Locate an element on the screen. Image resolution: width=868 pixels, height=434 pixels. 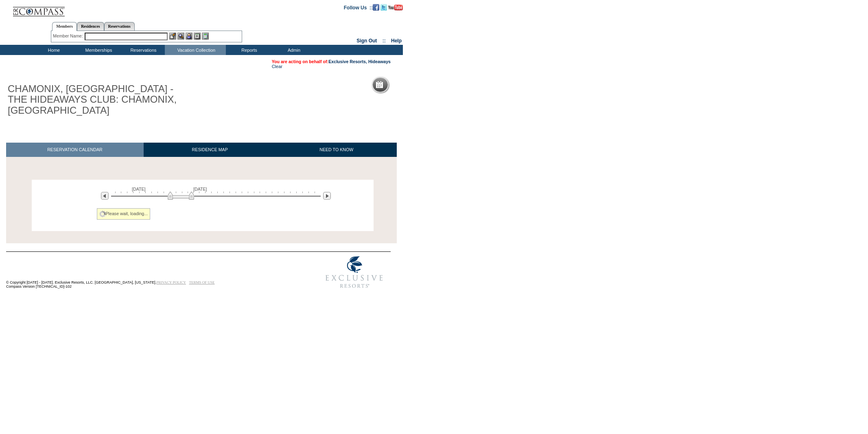
td: Reservations is located at coordinates (143, 50).